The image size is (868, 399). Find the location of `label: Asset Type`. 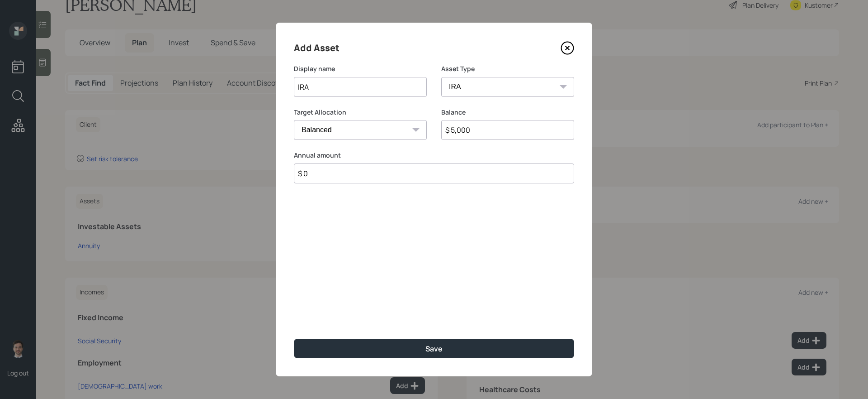

label: Asset Type is located at coordinates (507, 68).